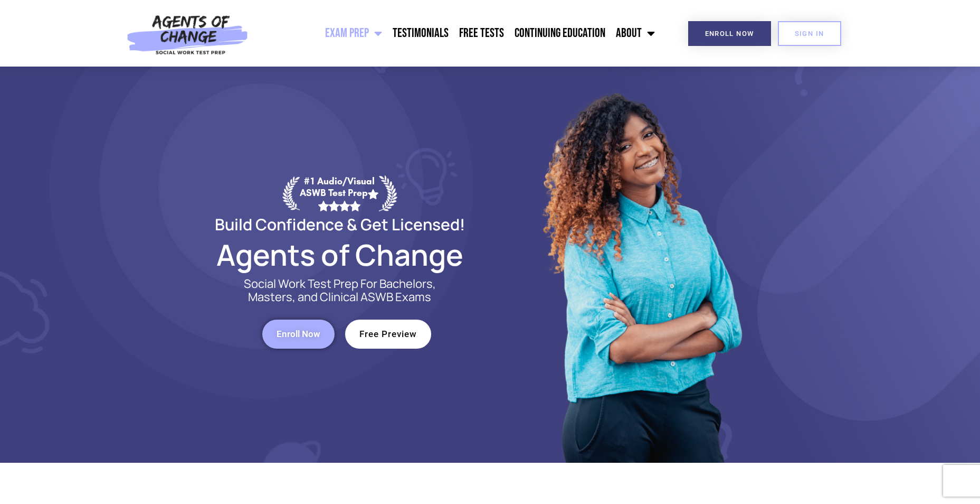  Describe the element at coordinates (641, 265) in the screenshot. I see `img: Website Image 1 (1)` at that location.